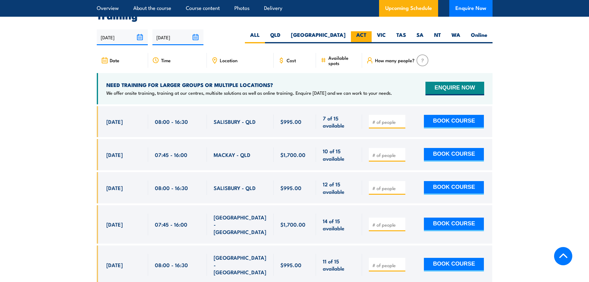  I want to click on h2: UPCOMING SCHEDULE FOR - "QLD Health & Safety Representative Initial 5 Day Training", so click(295, 11).